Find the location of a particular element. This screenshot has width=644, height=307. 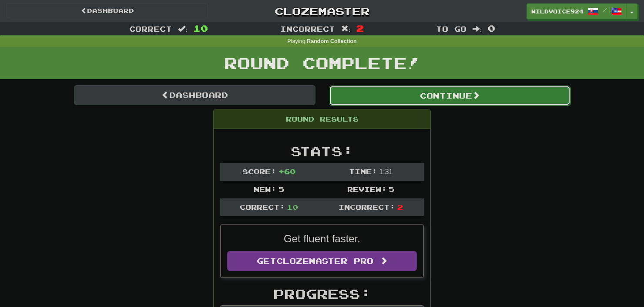

span: WildVoice924 is located at coordinates (558, 11).